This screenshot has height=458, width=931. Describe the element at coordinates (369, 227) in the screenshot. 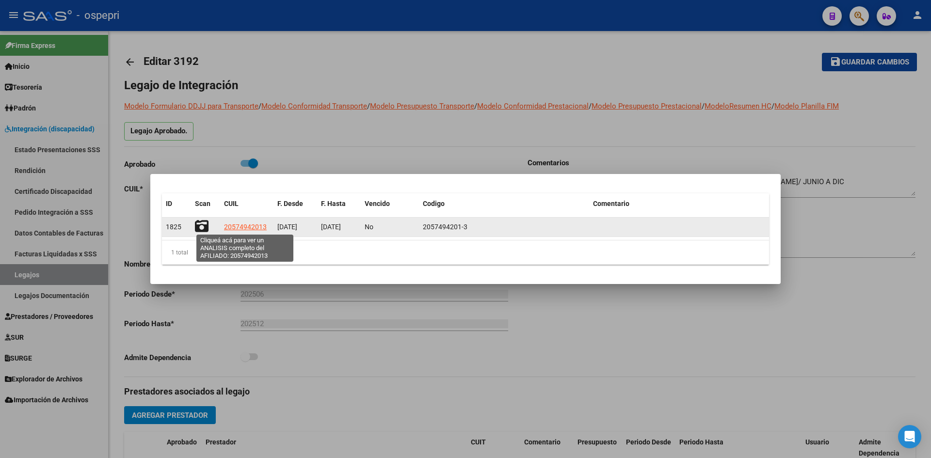

I see `span: No` at that location.